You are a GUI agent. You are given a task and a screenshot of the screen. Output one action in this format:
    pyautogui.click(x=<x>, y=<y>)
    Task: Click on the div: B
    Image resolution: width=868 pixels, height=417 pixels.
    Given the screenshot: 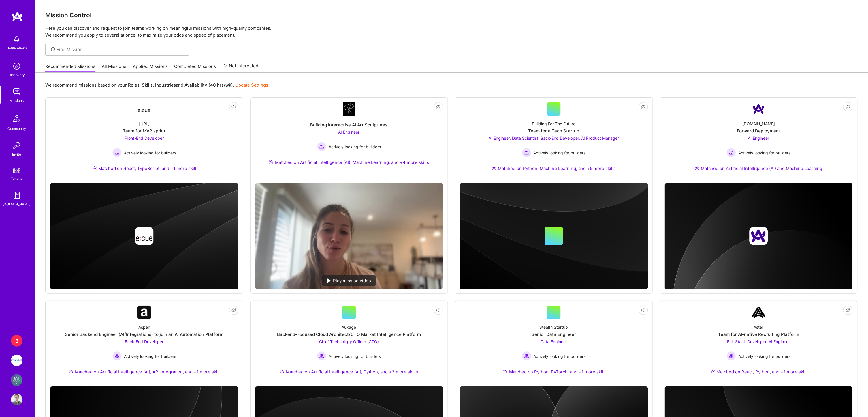 What is the action you would take?
    pyautogui.click(x=17, y=340)
    